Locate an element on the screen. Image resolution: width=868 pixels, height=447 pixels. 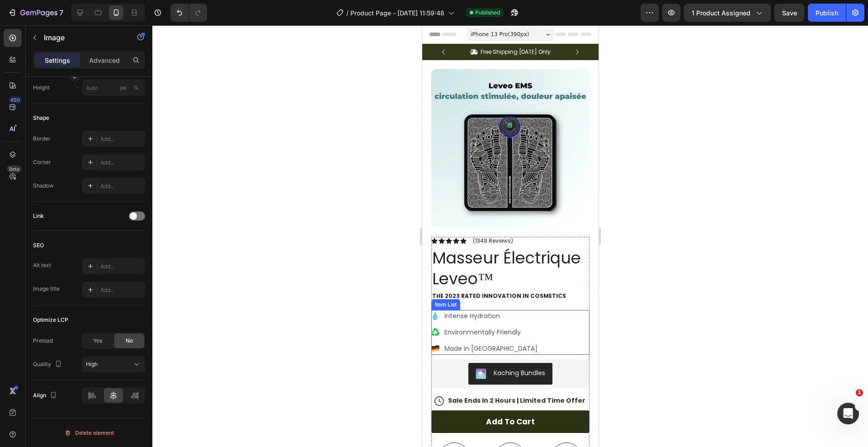
div: Shape is located at coordinates (41, 118).